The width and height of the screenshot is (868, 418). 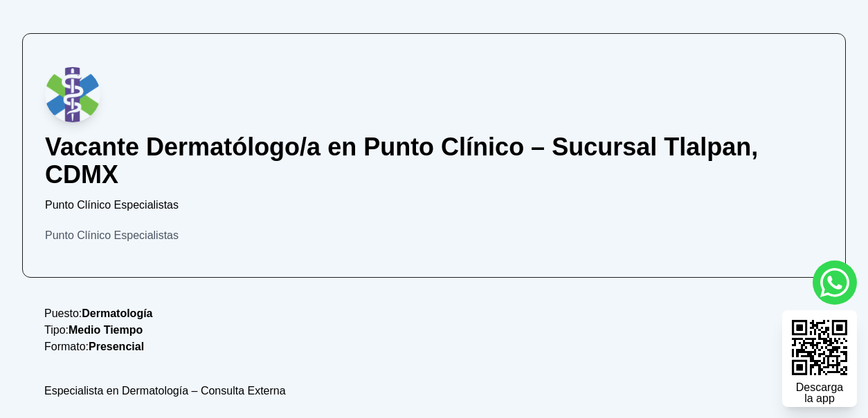 I want to click on h1: Vacante Dermatólogo/a en Punto Clínico – Sucursal Tlalpan, CDMX, so click(x=434, y=161).